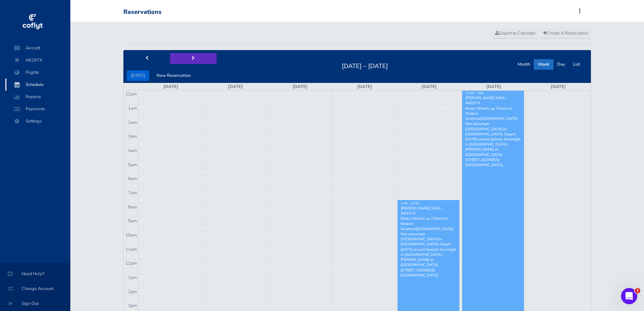 This screenshot has width=644, height=311. What do you see at coordinates (35, 274) in the screenshot?
I see `span: Need Help?` at bounding box center [35, 274].